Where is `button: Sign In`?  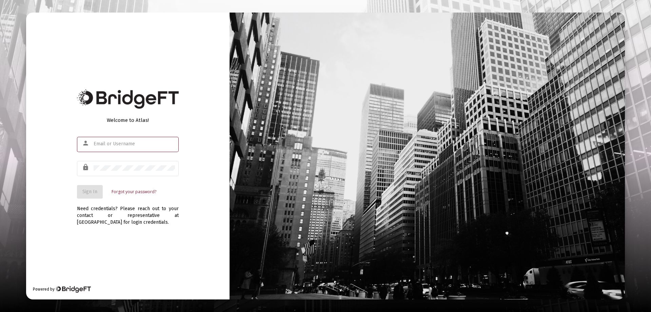
button: Sign In is located at coordinates (90, 192).